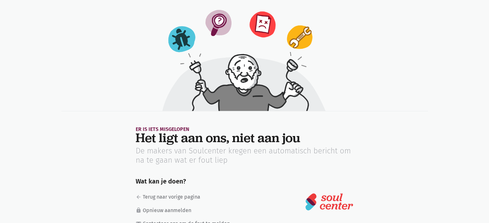 The image size is (489, 223). Describe the element at coordinates (186, 211) in the screenshot. I see `a: lockOpnieuw aanmelden` at that location.